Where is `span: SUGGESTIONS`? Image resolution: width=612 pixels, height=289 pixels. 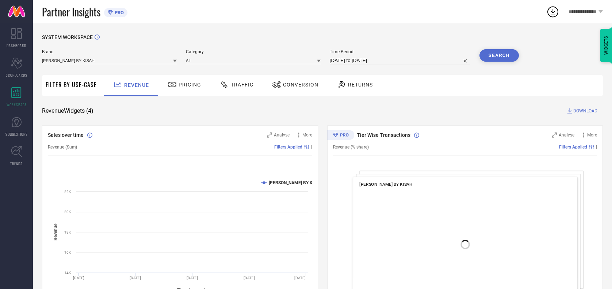
span: SUGGESTIONS is located at coordinates (16, 134).